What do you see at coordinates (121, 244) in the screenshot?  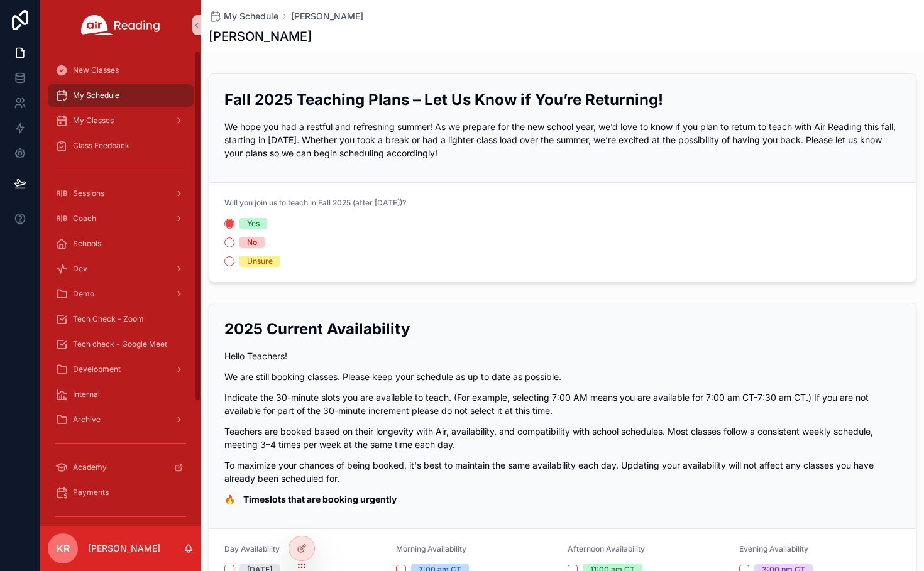 I see `a: Schools` at bounding box center [121, 244].